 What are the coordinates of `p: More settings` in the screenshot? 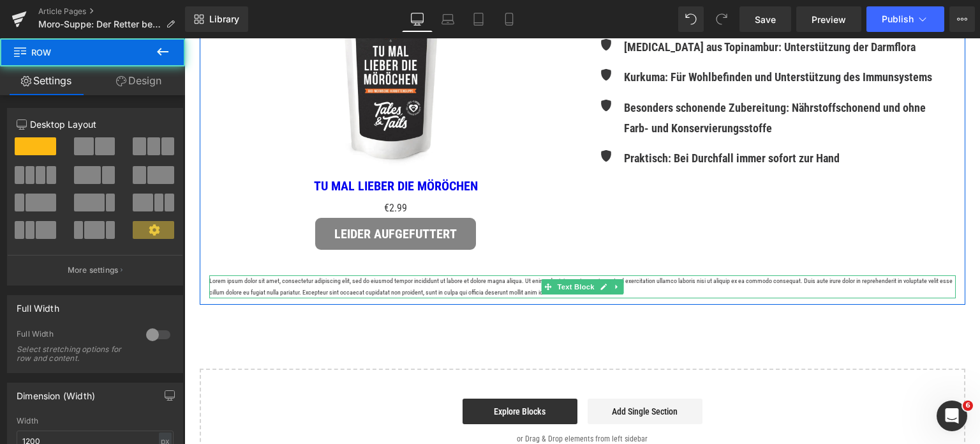 It's located at (93, 270).